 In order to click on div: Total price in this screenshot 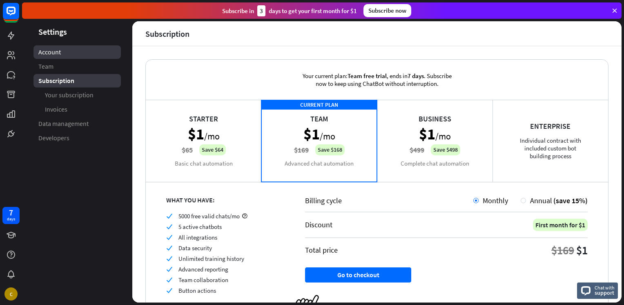, I will do `click(321, 250)`.